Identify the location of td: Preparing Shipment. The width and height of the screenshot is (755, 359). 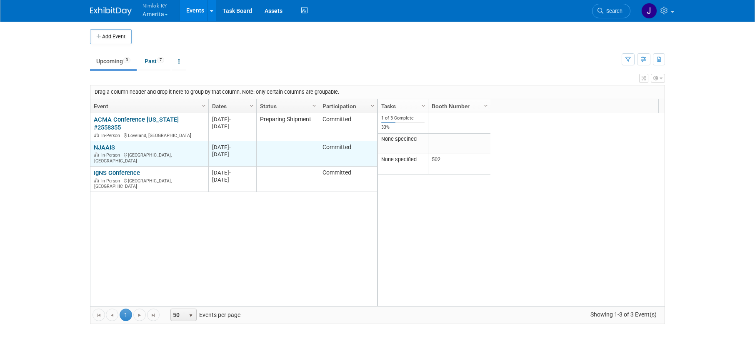
(287, 127).